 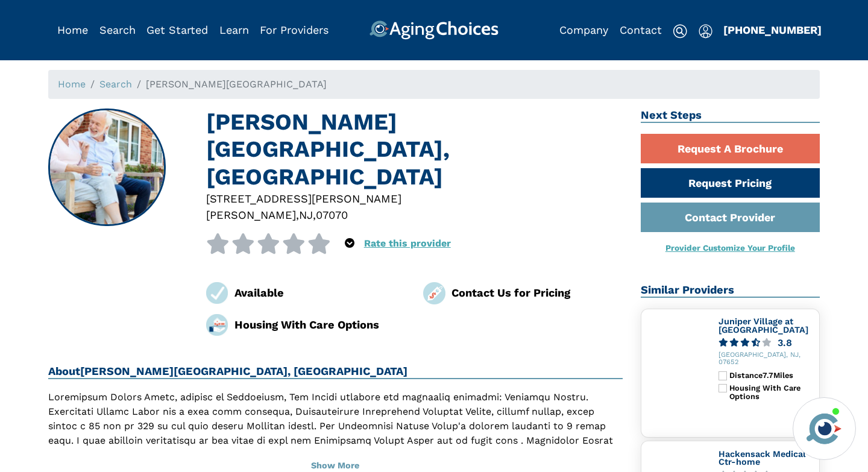 I want to click on img: user-icon.svg, so click(x=705, y=31).